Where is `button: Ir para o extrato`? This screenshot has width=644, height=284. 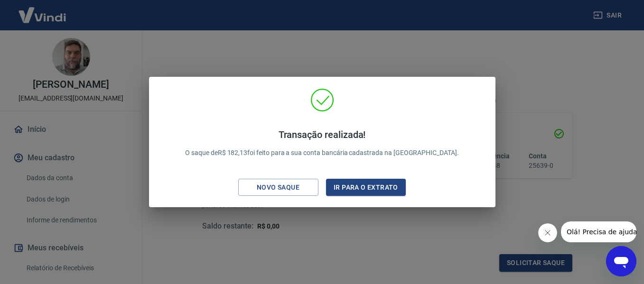
button: Ir para o extrato is located at coordinates (366, 187).